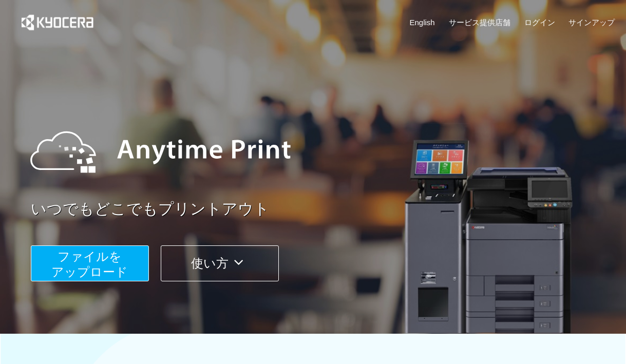 The image size is (626, 364). Describe the element at coordinates (220, 264) in the screenshot. I see `button: 使い方` at that location.